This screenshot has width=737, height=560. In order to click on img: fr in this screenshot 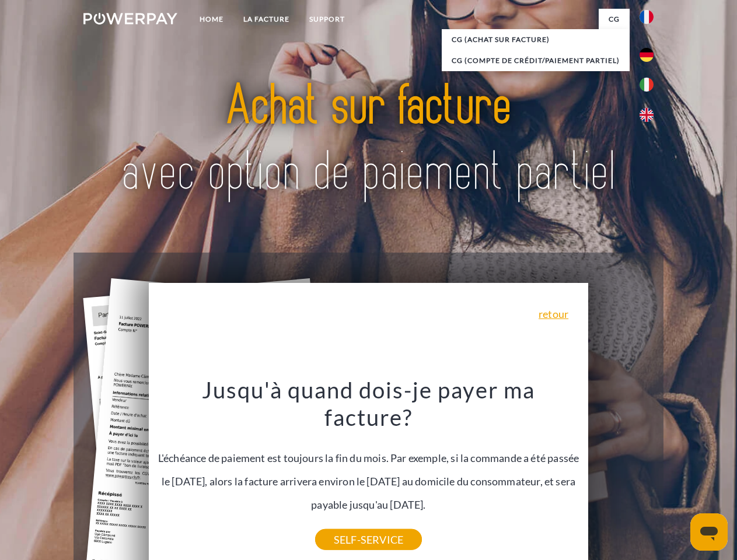, I will do `click(646, 17)`.